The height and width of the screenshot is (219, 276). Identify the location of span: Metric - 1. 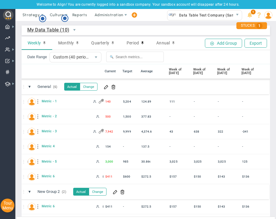
(60, 101).